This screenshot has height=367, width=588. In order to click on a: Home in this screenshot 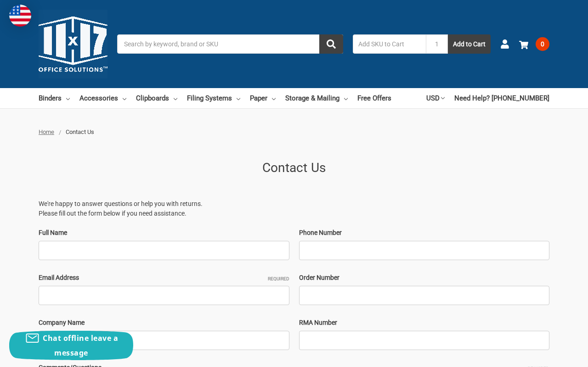, I will do `click(46, 132)`.